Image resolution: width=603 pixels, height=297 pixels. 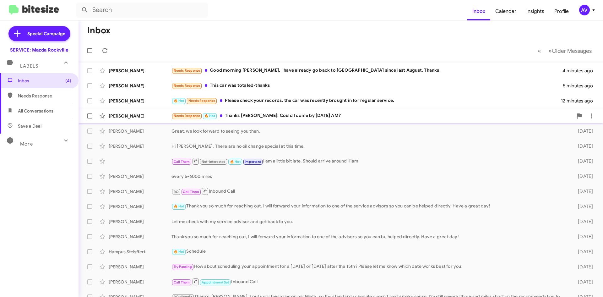 I want to click on h1: Inbox, so click(x=99, y=30).